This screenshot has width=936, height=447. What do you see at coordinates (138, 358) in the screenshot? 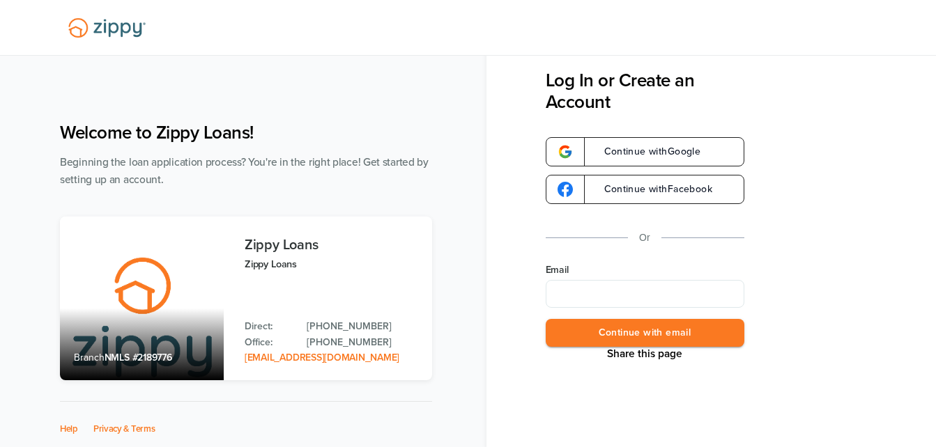
I see `span: NMLS #2189776` at bounding box center [138, 358].